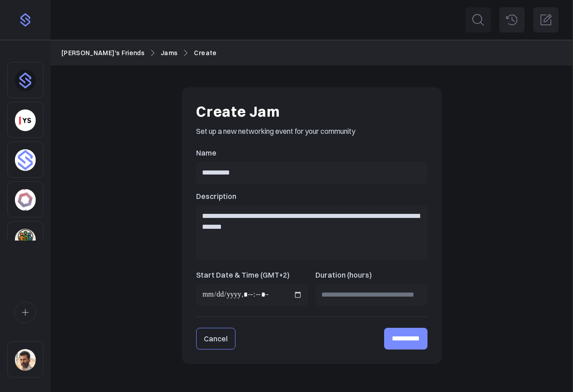  What do you see at coordinates (25, 20) in the screenshot?
I see `img: purple-logo-f4f985042447f6d3a21d9d2f6d8e0030207d587b440d52f708815e5968048218.png` at bounding box center [25, 20].